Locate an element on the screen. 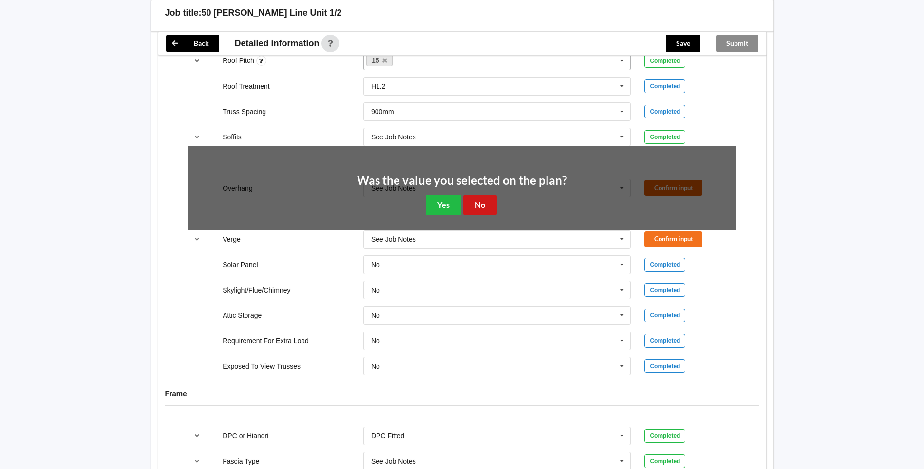  label: DPC or Hiandri is located at coordinates (246, 436).